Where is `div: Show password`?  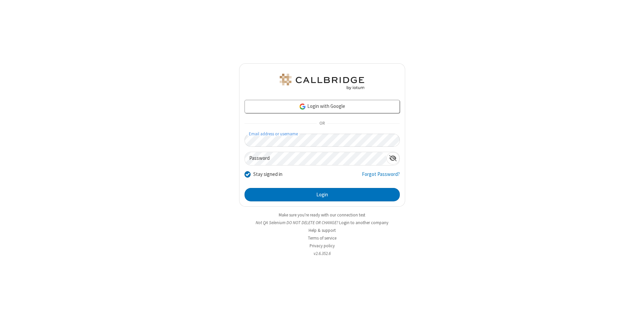 div: Show password is located at coordinates (393, 158).